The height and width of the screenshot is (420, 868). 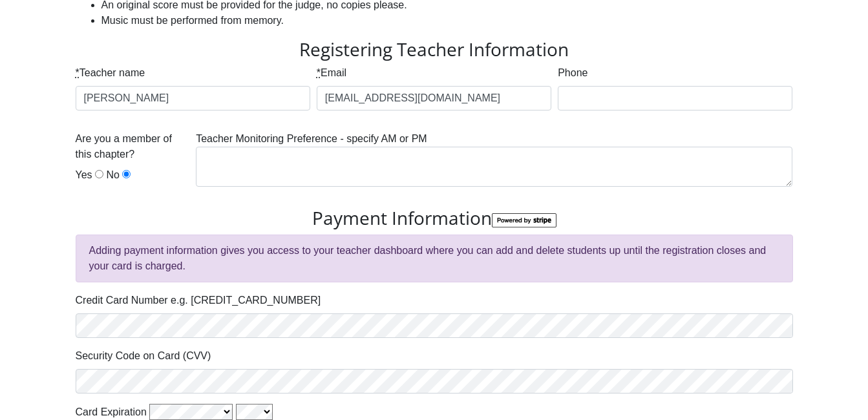 I want to click on label: Yes, so click(x=84, y=175).